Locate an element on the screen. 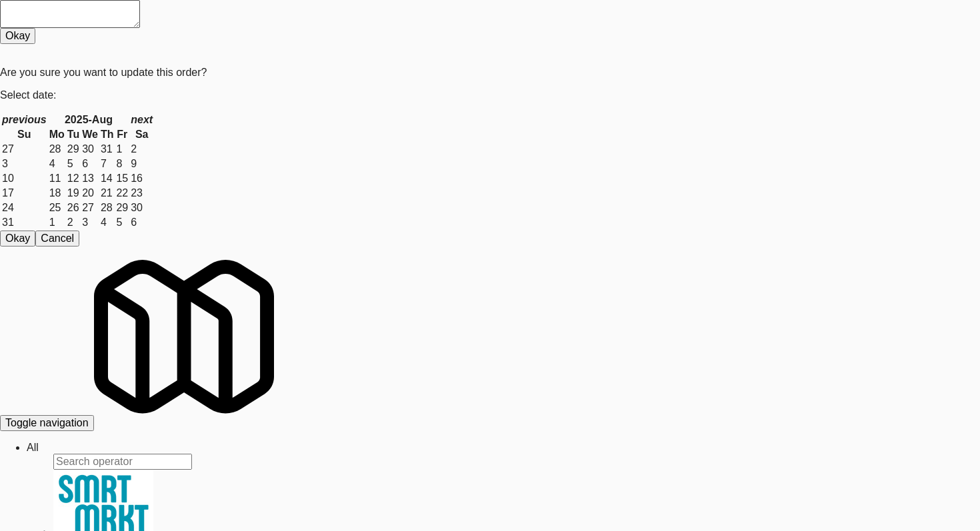  th: previous is located at coordinates (24, 120).